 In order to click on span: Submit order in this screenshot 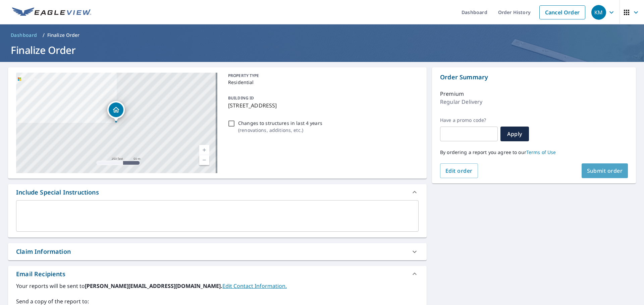, I will do `click(605, 171)`.